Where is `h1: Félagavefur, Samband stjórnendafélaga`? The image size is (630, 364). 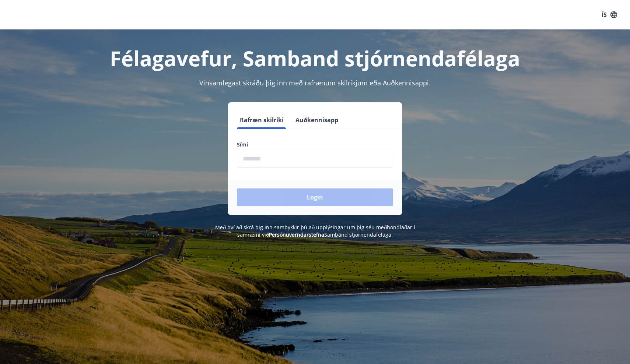 h1: Félagavefur, Samband stjórnendafélaga is located at coordinates (315, 58).